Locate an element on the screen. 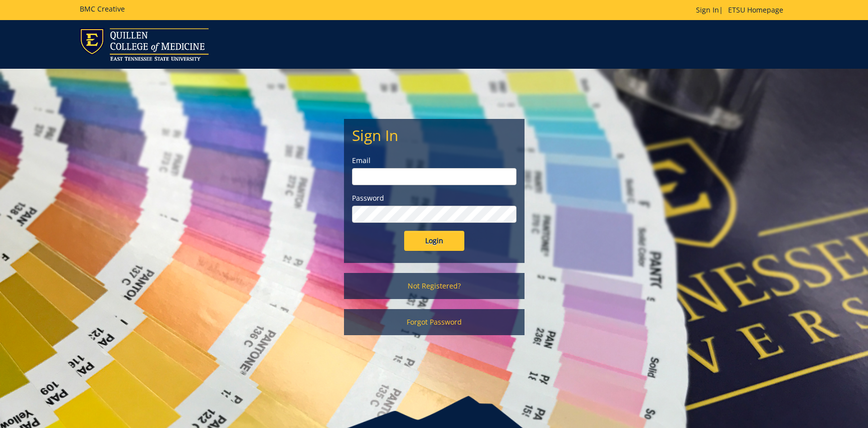 This screenshot has height=428, width=868. a: ETSU Homepage is located at coordinates (756, 10).